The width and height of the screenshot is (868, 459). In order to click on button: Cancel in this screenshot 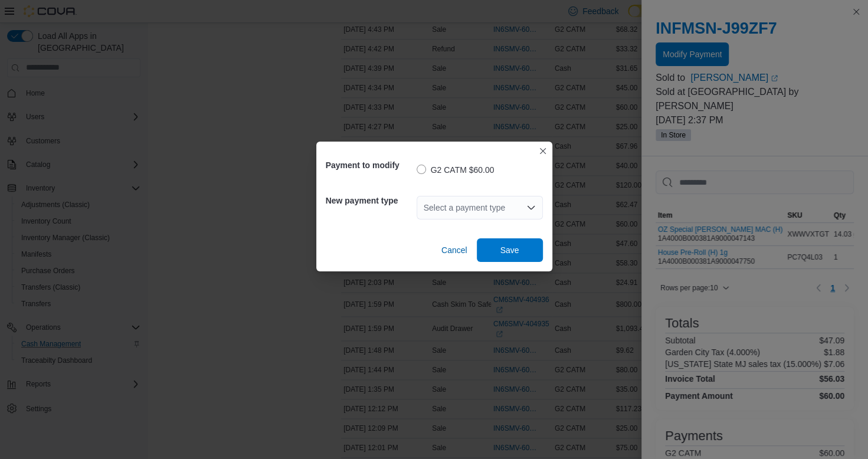, I will do `click(454, 250)`.